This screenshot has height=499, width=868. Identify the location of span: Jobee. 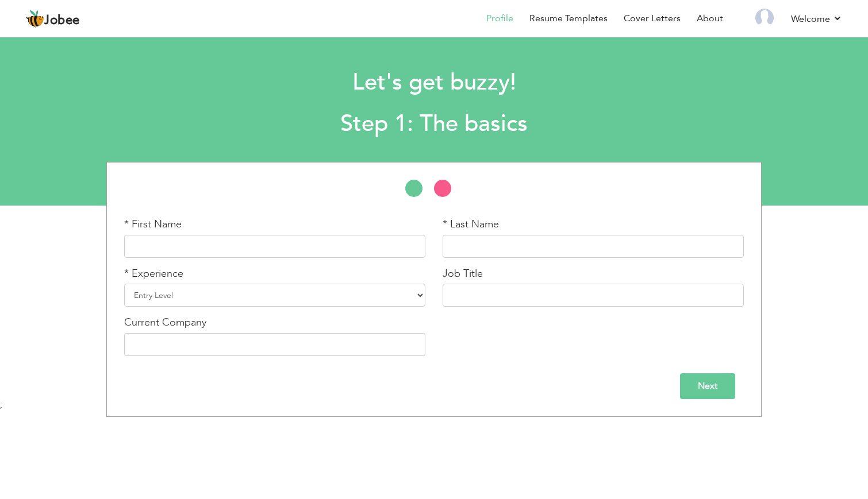
(62, 20).